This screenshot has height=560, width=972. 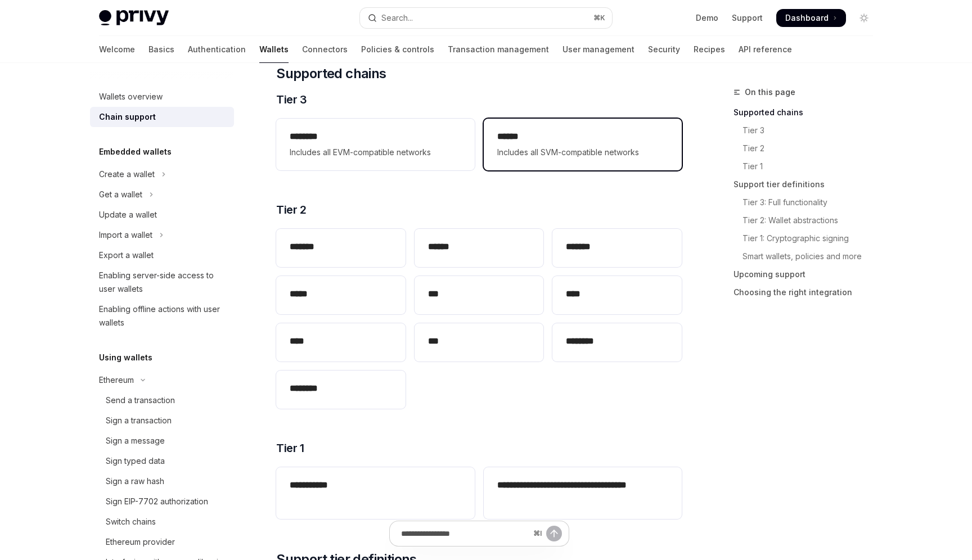 I want to click on div: Sign EIP-7702 authorization, so click(x=157, y=502).